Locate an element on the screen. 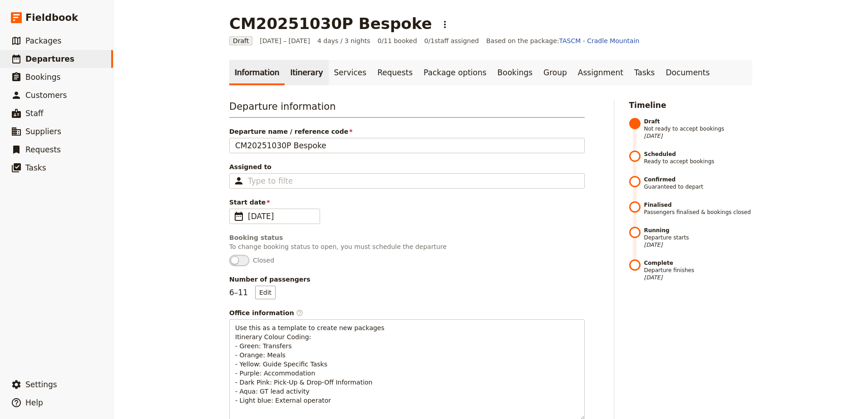  p: To change booking status to open, you must schedule the departure is located at coordinates (407, 247).